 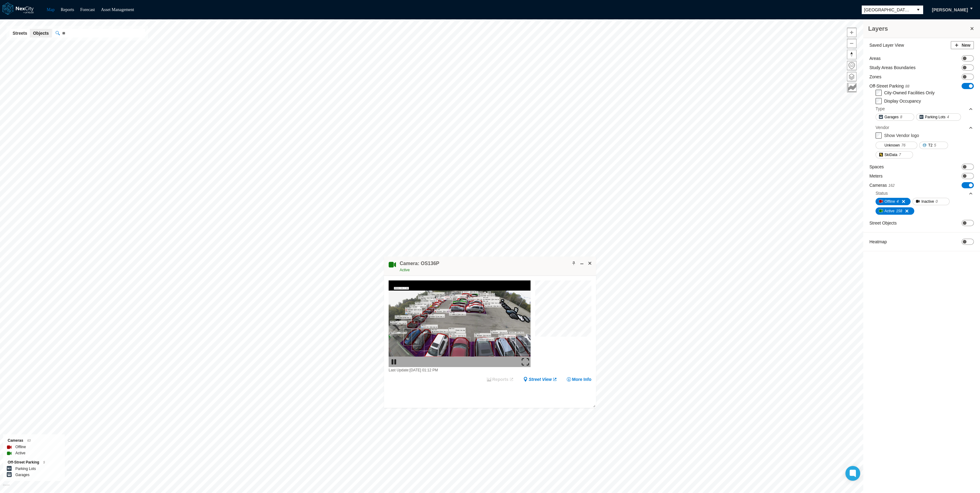 What do you see at coordinates (876, 167) in the screenshot?
I see `label: Spaces` at bounding box center [876, 167].